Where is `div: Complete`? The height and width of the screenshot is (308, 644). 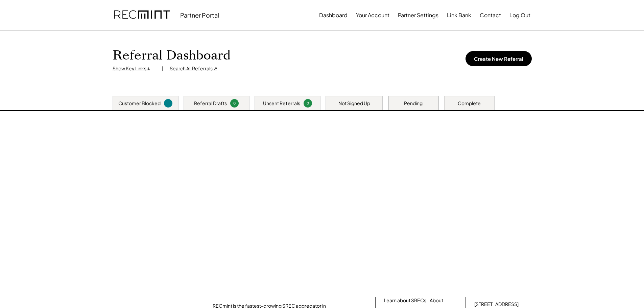
div: Complete is located at coordinates (469, 104).